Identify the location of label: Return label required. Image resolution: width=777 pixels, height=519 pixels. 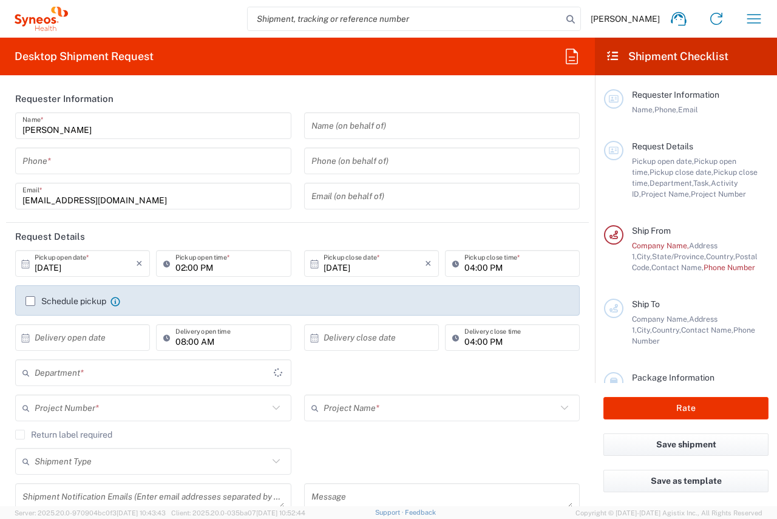
(64, 435).